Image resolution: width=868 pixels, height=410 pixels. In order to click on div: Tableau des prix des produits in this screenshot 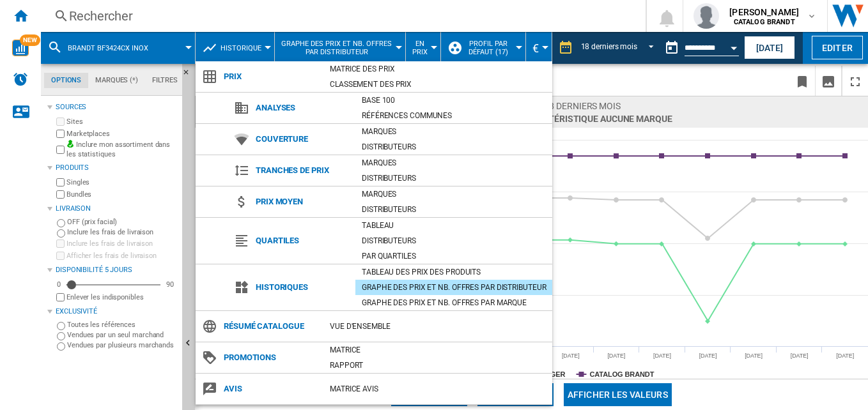, I will do `click(453, 272)`.